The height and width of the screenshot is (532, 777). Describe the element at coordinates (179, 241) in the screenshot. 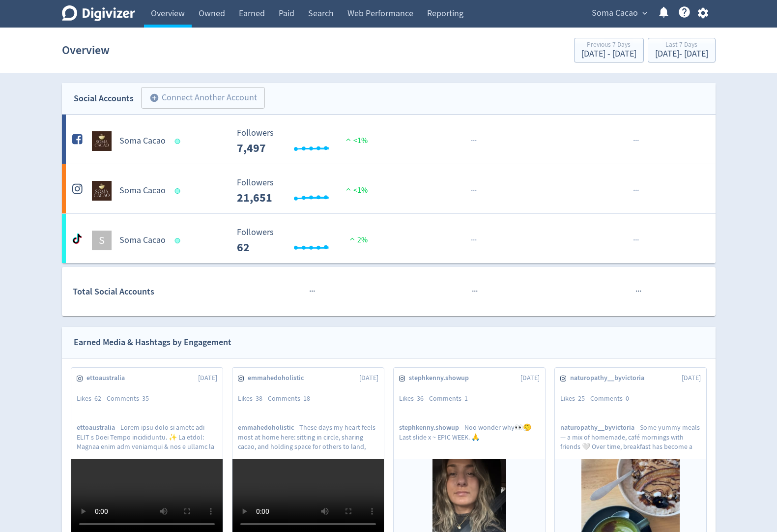

I see `span: Data last synced: 16 Sep 2025, 5:02pm (AEST)` at that location.